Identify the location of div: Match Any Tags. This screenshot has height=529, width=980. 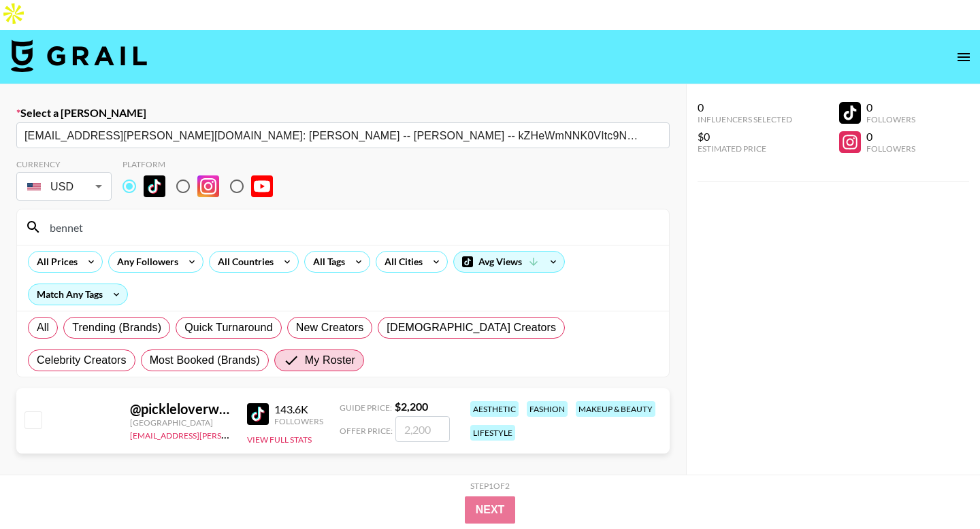
(77, 294).